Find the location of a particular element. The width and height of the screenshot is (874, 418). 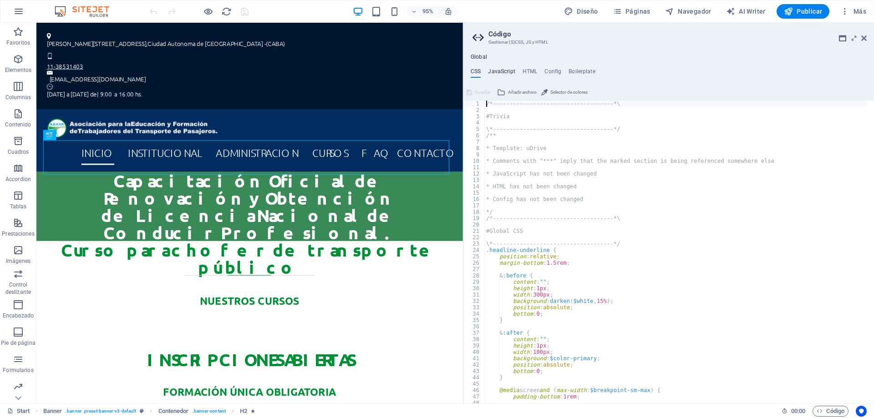

div: 15 is located at coordinates (474, 193).